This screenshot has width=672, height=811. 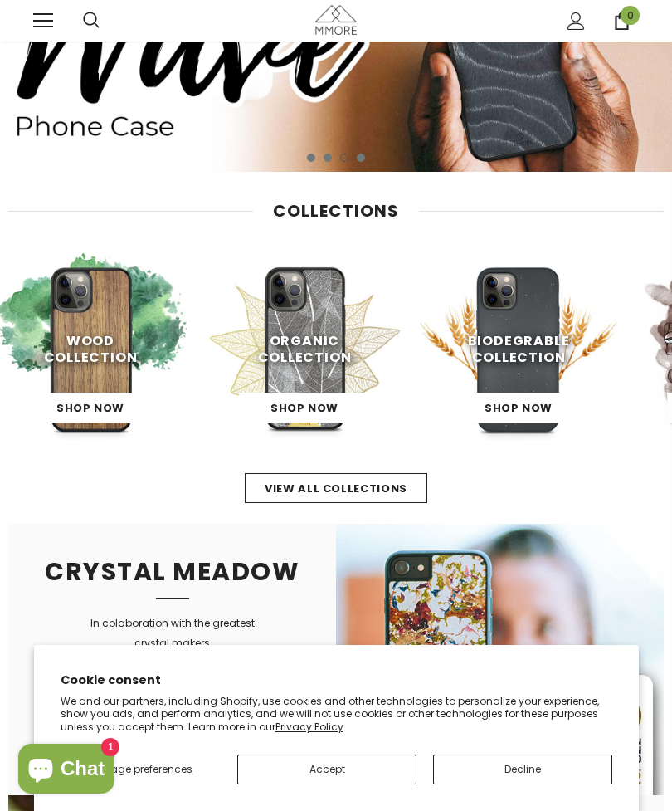 I want to click on h2: Cookie consent, so click(x=336, y=680).